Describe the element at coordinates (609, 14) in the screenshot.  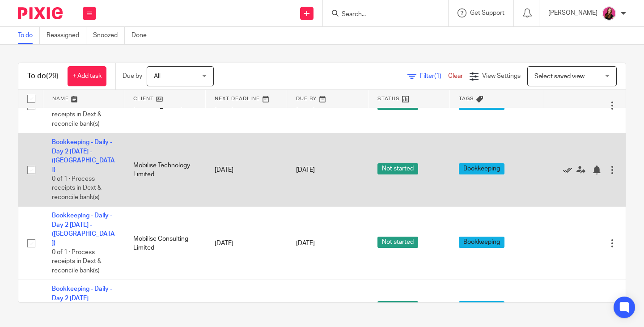
I see `img: 21.png` at that location.